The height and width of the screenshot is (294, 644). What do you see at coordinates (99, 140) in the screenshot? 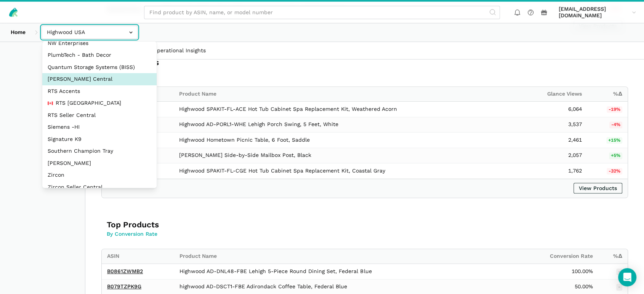
I see `button: Signature K9` at bounding box center [99, 140].